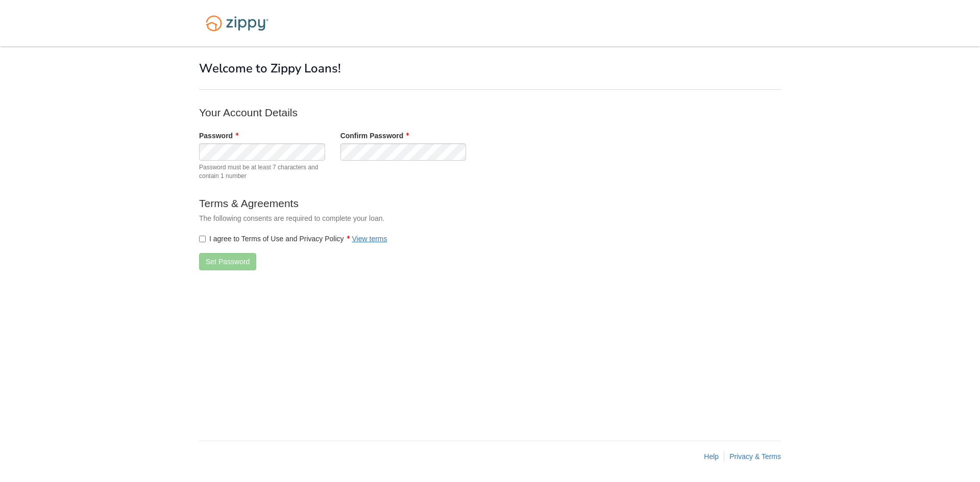  What do you see at coordinates (754, 457) in the screenshot?
I see `a: Privacy & Terms` at bounding box center [754, 457].